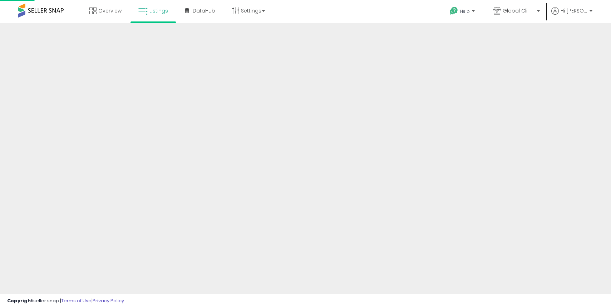 The height and width of the screenshot is (308, 611). What do you see at coordinates (20, 301) in the screenshot?
I see `strong: Copyright` at bounding box center [20, 301].